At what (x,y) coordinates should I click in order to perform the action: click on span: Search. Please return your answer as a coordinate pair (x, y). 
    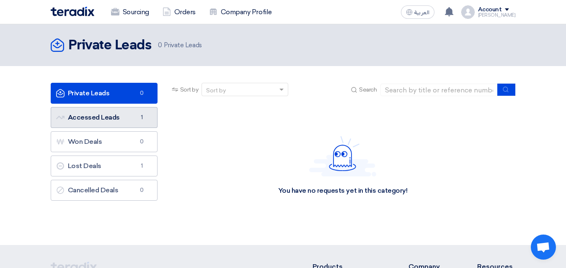
    Looking at the image, I should click on (368, 90).